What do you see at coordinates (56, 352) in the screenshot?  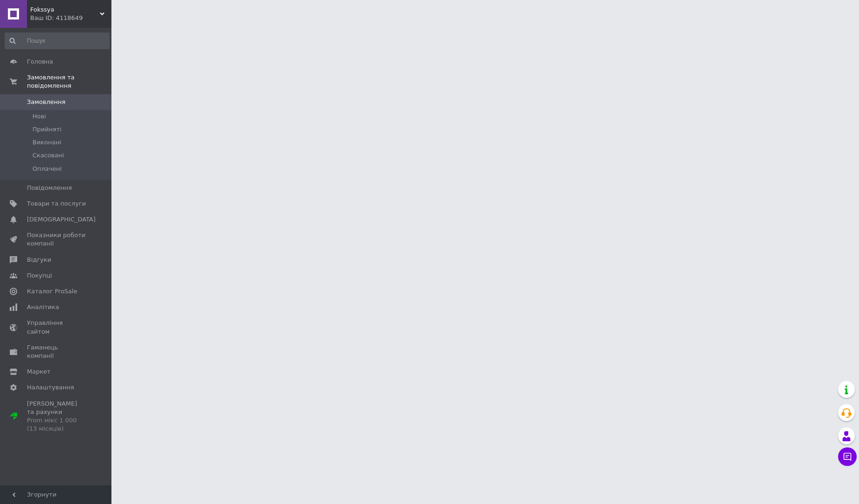 I see `span: Гаманець компанії` at bounding box center [56, 352].